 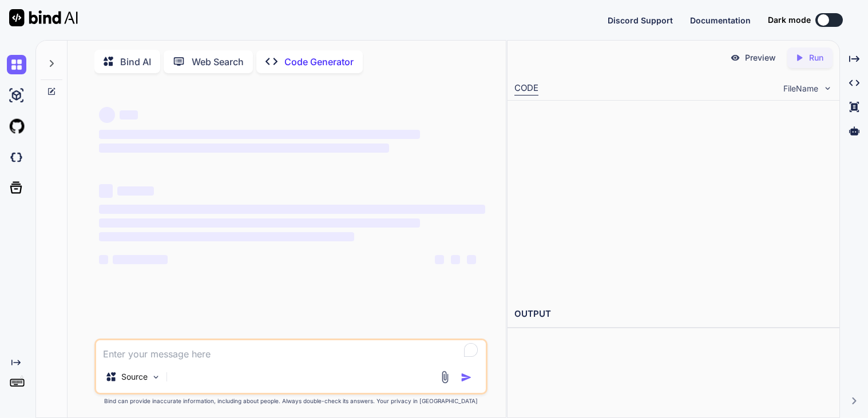 What do you see at coordinates (827, 88) in the screenshot?
I see `img: chevron down` at bounding box center [827, 88].